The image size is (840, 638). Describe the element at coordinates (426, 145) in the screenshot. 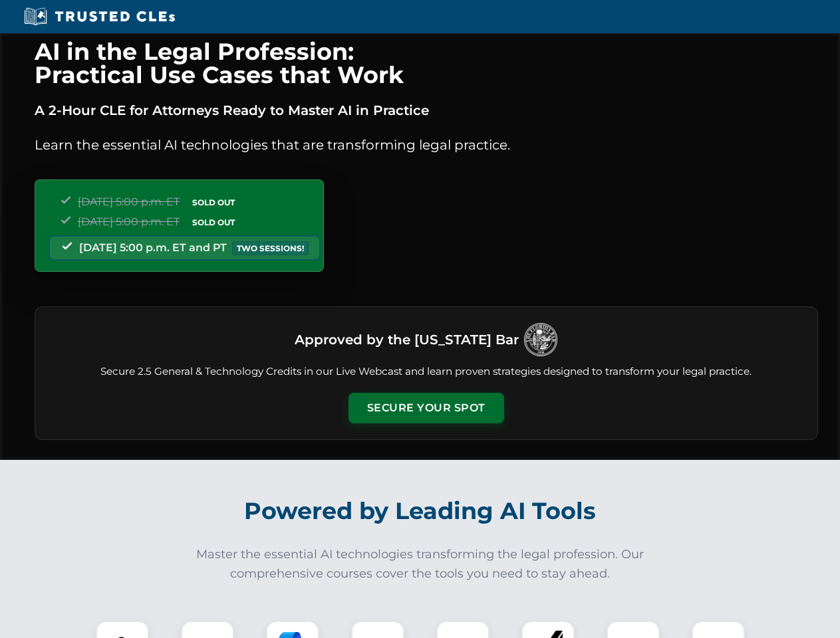

I see `p: Learn the essential AI technologies that are transforming legal practice.` at that location.